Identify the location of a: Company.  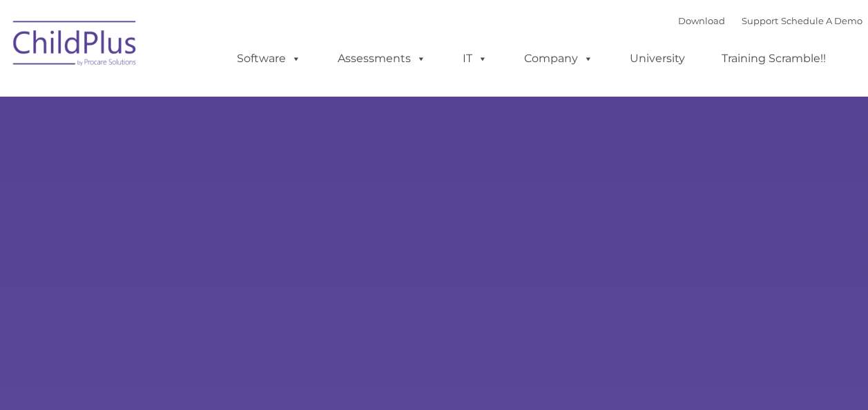
(559, 59).